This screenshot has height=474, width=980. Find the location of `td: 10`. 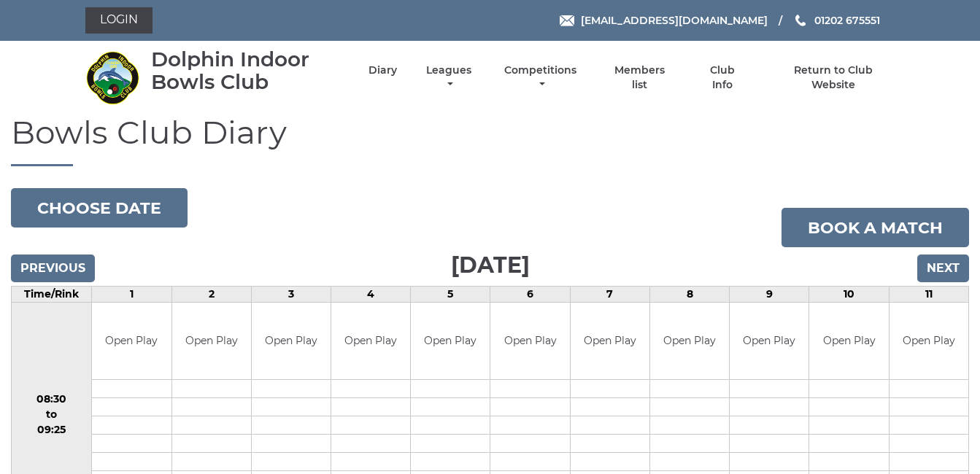

td: 10 is located at coordinates (849, 295).